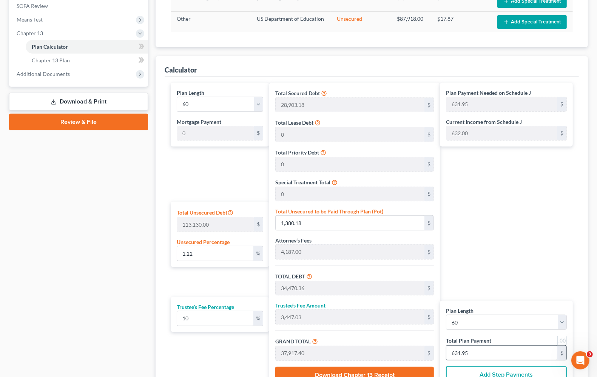  What do you see at coordinates (32, 6) in the screenshot?
I see `span: SOFA Review` at bounding box center [32, 6].